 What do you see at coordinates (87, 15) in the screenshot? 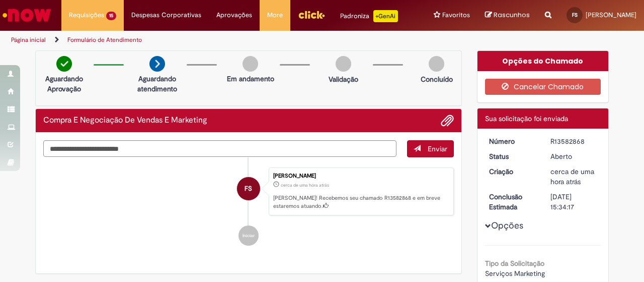
I see `span: Requisições` at bounding box center [87, 15].